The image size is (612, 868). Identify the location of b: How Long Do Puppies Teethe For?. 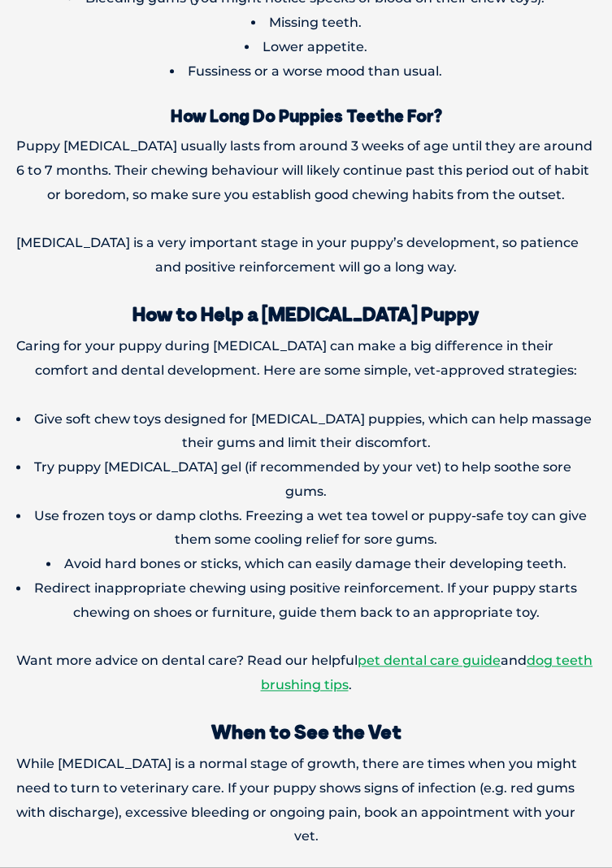
(306, 116).